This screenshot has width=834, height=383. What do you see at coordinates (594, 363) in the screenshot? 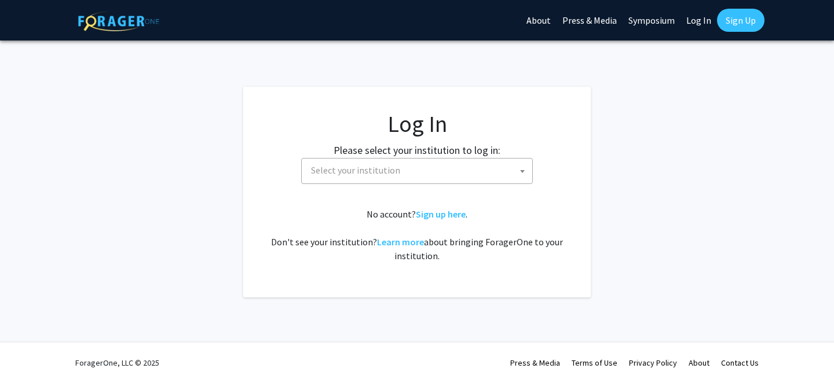
I see `a: Terms of Use` at bounding box center [594, 363].